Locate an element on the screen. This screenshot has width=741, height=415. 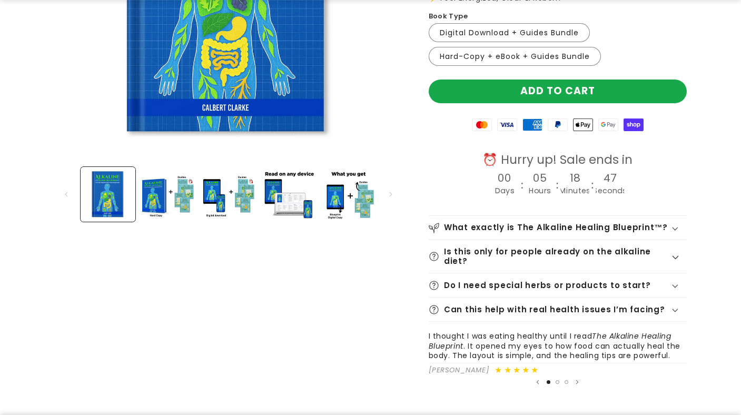
h4: 00 is located at coordinates (505, 178).